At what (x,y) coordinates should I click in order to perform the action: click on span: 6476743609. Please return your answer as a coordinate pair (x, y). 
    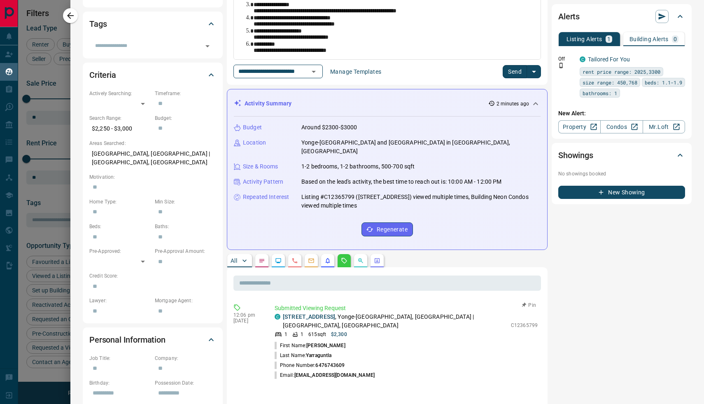
    Looking at the image, I should click on (330, 365).